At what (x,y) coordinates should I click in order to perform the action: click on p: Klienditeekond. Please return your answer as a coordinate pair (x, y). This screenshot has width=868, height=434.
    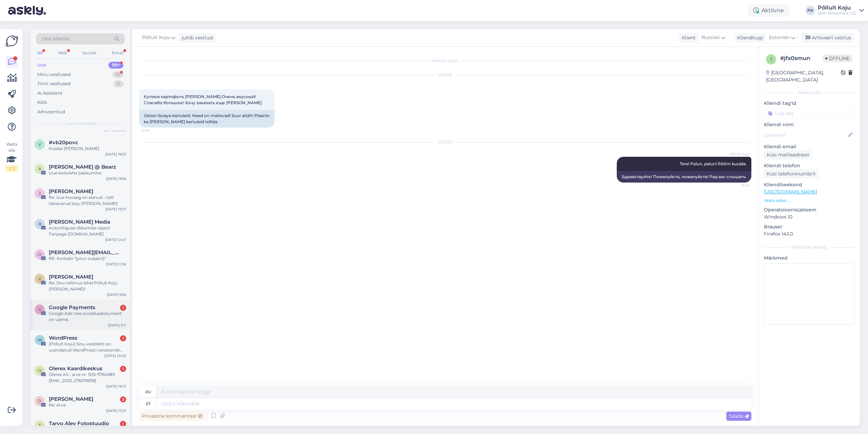
    Looking at the image, I should click on (809, 185).